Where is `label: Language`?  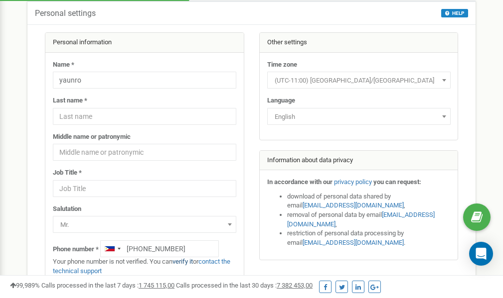
label: Language is located at coordinates (281, 101).